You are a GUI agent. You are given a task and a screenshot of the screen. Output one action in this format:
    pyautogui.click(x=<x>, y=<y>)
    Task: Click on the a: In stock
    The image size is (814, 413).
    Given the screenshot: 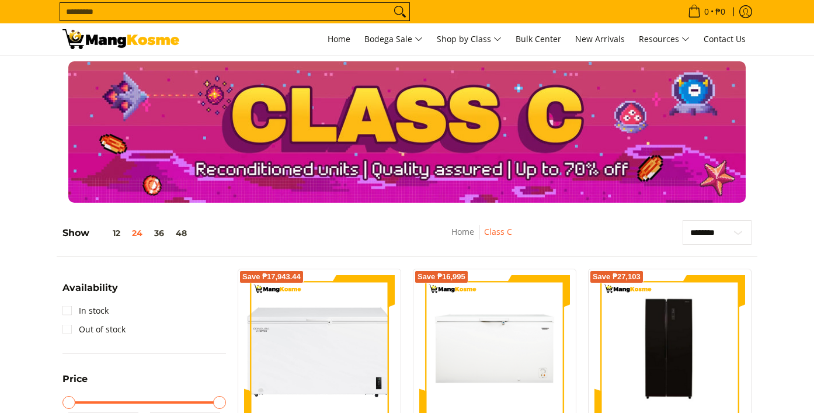 What is the action you would take?
    pyautogui.click(x=85, y=310)
    